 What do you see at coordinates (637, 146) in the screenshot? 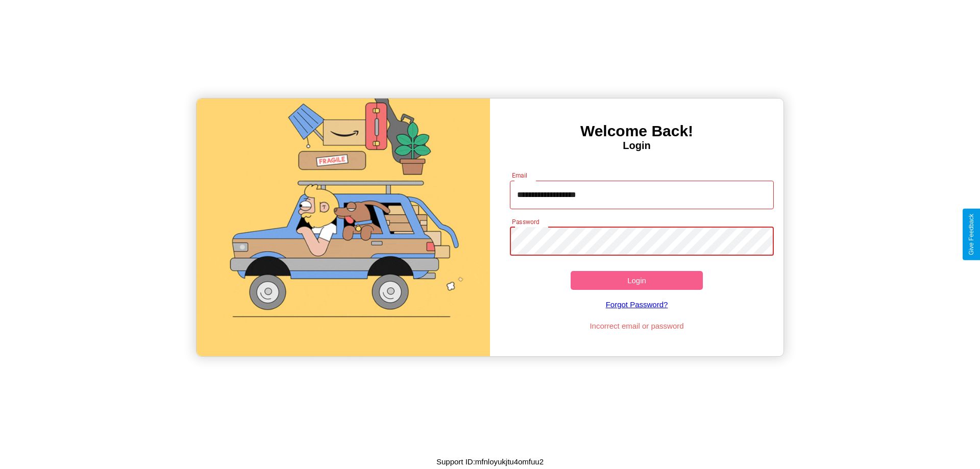
I see `h4: Login` at bounding box center [637, 146].